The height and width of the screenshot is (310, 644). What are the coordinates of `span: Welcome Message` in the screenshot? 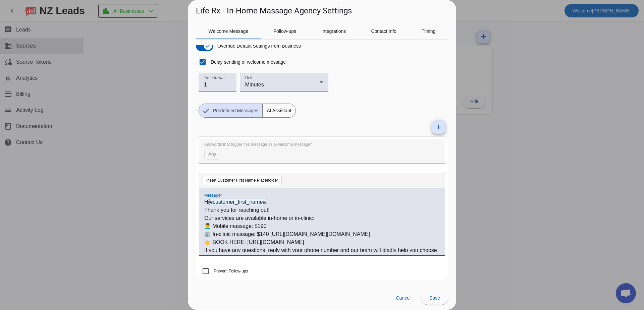 It's located at (229, 31).